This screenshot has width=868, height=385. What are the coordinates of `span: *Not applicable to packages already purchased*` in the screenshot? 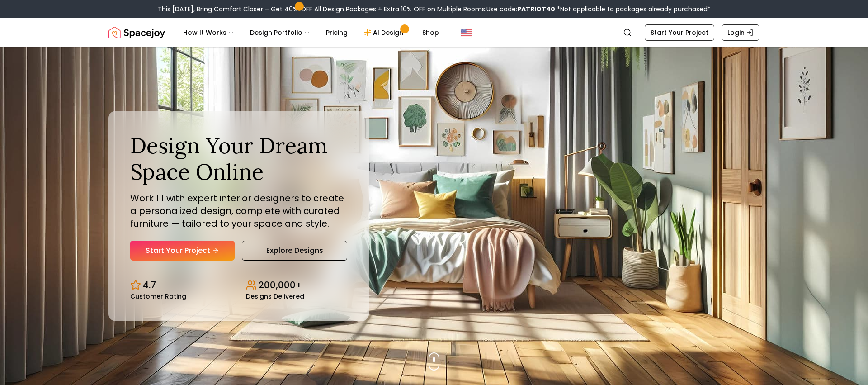 It's located at (633, 9).